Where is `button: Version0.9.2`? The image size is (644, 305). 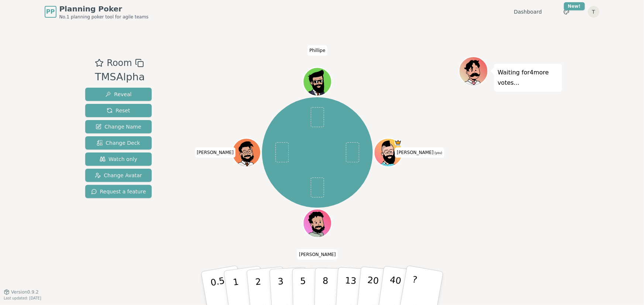 button: Version0.9.2 is located at coordinates (21, 292).